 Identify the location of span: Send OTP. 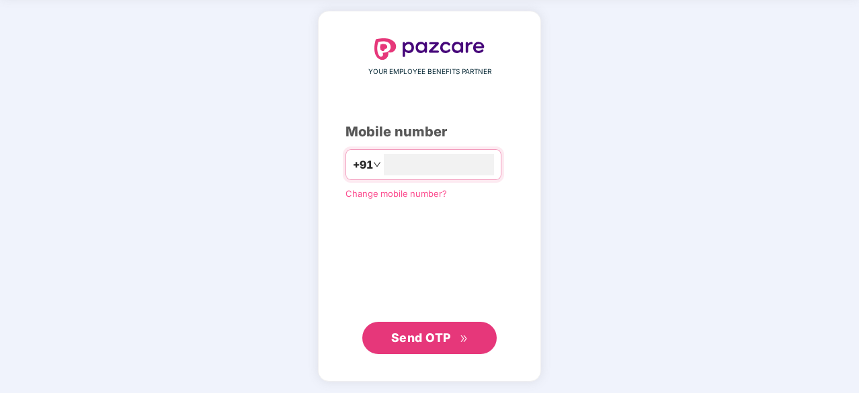
(421, 337).